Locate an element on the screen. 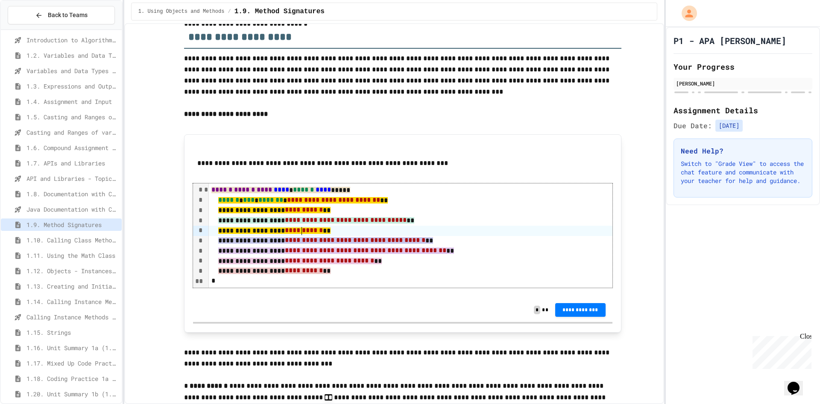 The width and height of the screenshot is (820, 404). div: Chat with us now!Close is located at coordinates (31, 29).